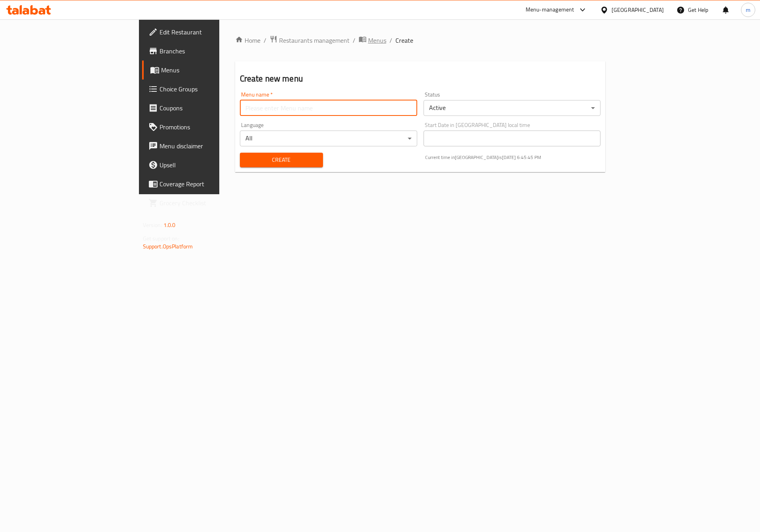 The height and width of the screenshot is (532, 760). Describe the element at coordinates (420, 79) in the screenshot. I see `h2: Create new menu` at that location.